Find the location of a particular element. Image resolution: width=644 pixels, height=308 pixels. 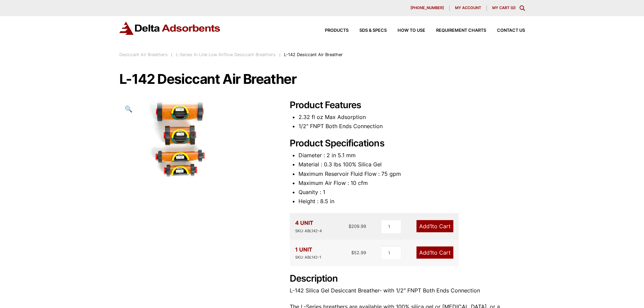

div: 1 UNIT is located at coordinates (308, 253).